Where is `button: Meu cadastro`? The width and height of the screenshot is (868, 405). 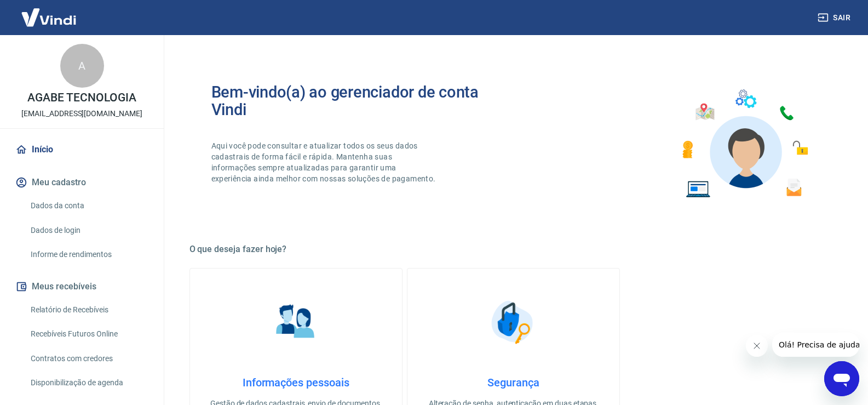 button: Meu cadastro is located at coordinates (81, 183).